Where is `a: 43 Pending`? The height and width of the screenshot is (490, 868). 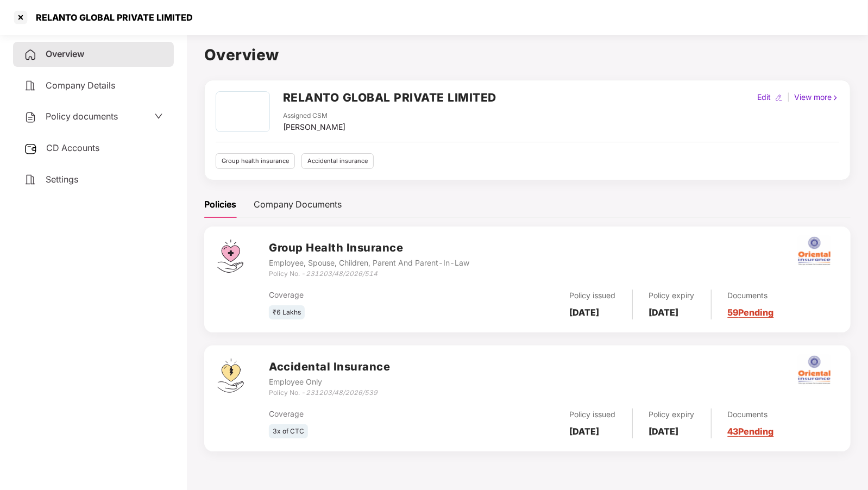
a: 43 Pending is located at coordinates (751, 431).